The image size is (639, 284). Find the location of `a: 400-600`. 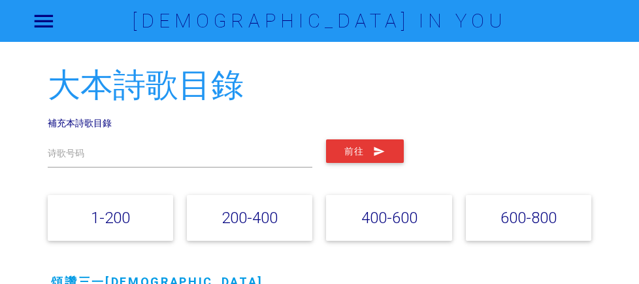

a: 400-600 is located at coordinates (390, 217).